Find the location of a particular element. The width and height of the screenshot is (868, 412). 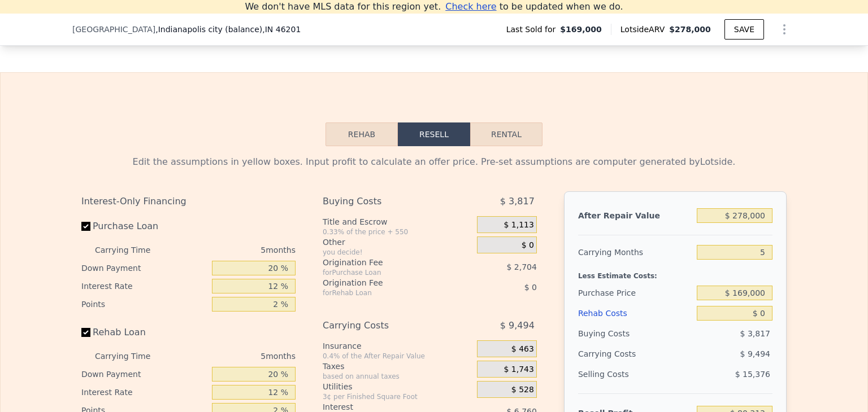

span: $ 15,376 is located at coordinates (753, 374).